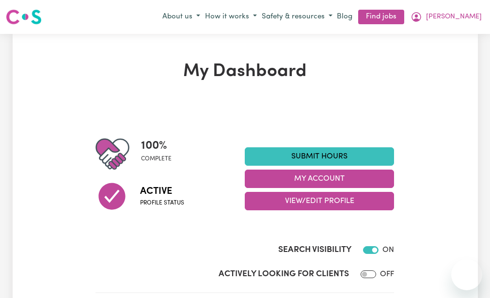  Describe the element at coordinates (388, 250) in the screenshot. I see `span: ON` at that location.